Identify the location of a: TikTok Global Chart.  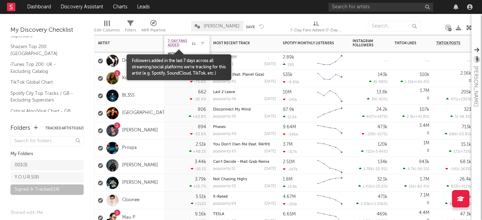
(44, 82).